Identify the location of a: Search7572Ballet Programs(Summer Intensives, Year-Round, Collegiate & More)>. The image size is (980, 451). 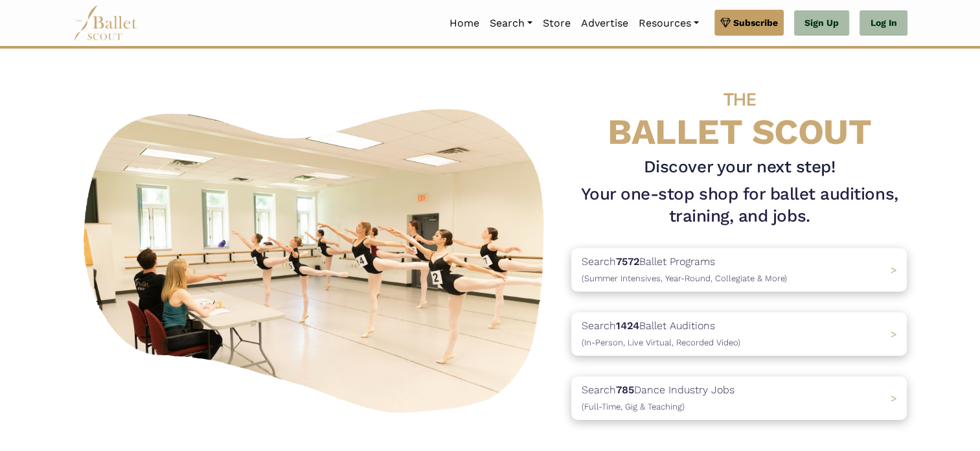
(739, 269).